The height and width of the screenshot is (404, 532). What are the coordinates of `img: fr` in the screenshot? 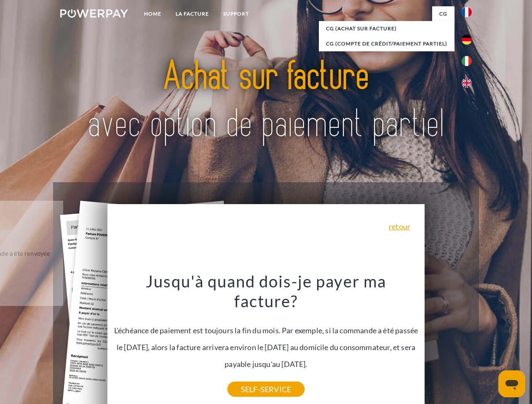 It's located at (467, 12).